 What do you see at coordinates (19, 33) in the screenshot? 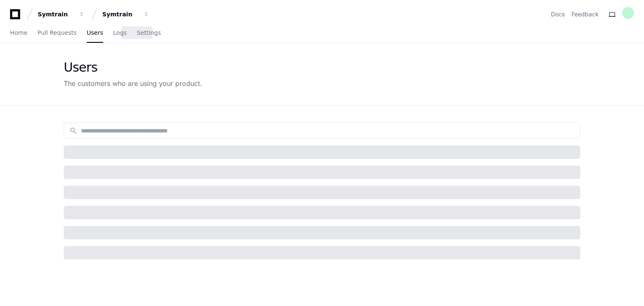
I see `a: Home` at bounding box center [19, 33].